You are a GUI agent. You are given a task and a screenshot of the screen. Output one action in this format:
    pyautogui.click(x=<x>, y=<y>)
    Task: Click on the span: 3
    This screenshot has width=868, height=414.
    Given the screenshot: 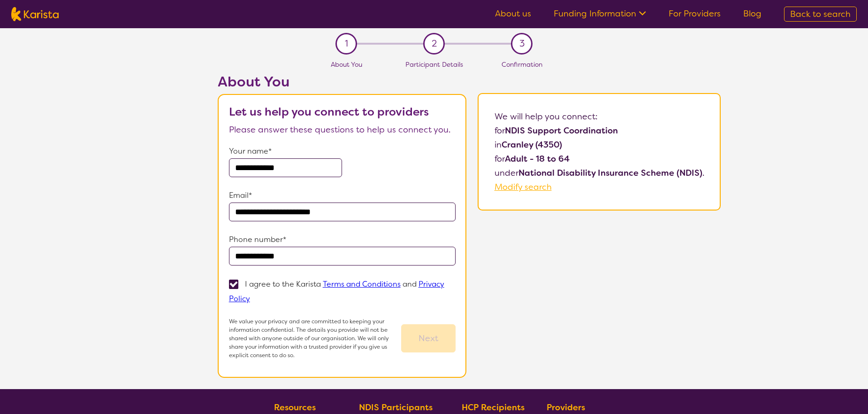 What is the action you would take?
    pyautogui.click(x=522, y=44)
    